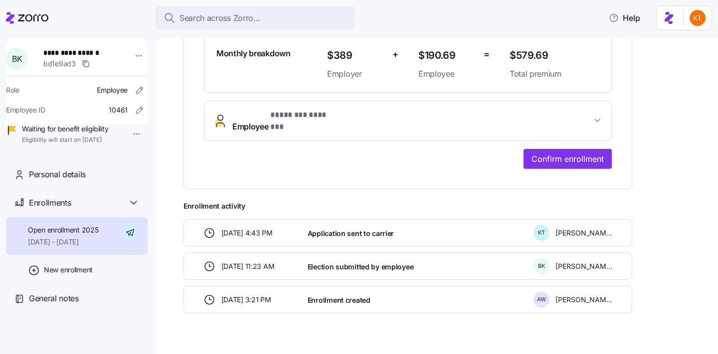 The image size is (718, 354). What do you see at coordinates (446, 55) in the screenshot?
I see `span: $190.69` at bounding box center [446, 55].